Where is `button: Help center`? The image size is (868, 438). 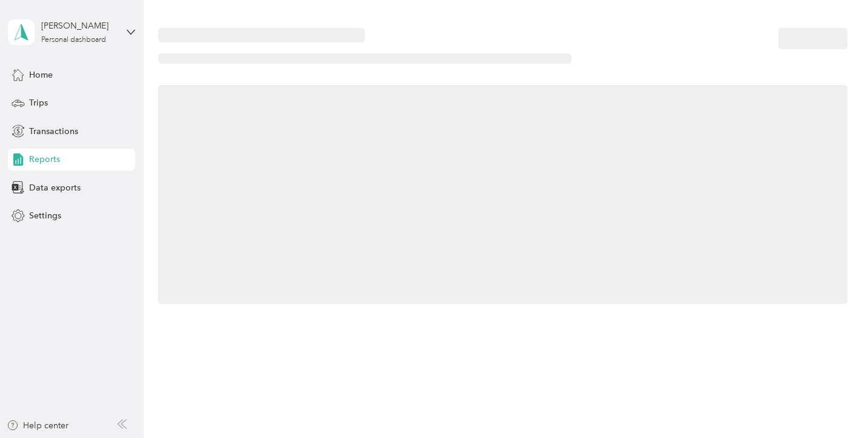
button: Help center is located at coordinates (38, 425).